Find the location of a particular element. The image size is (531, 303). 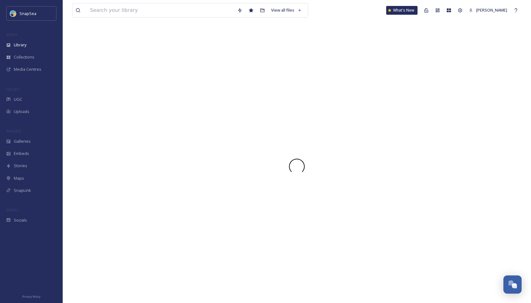

span: Uploads is located at coordinates (22, 111).